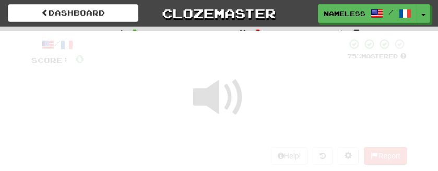  I want to click on span: 75 %, so click(354, 56).